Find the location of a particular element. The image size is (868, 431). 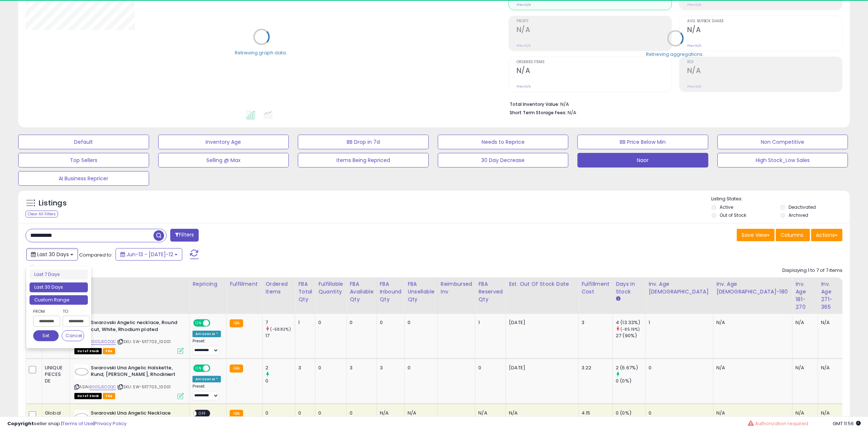

div: ASIN: is located at coordinates (129, 381).